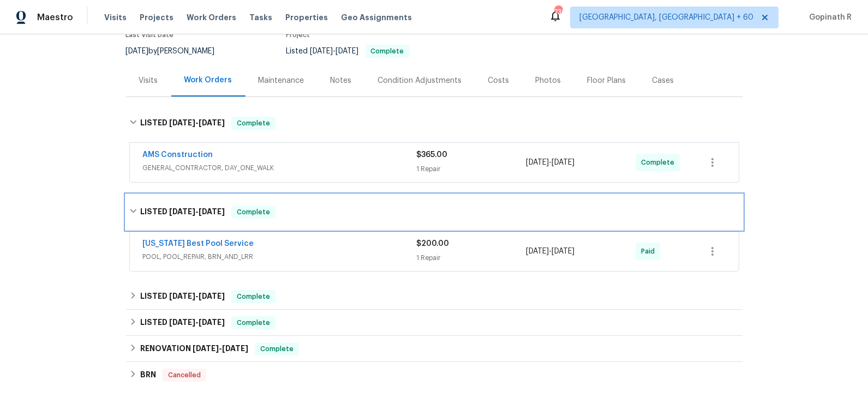 This screenshot has height=404, width=868. What do you see at coordinates (282, 80) in the screenshot?
I see `div: Maintenance` at bounding box center [282, 80].